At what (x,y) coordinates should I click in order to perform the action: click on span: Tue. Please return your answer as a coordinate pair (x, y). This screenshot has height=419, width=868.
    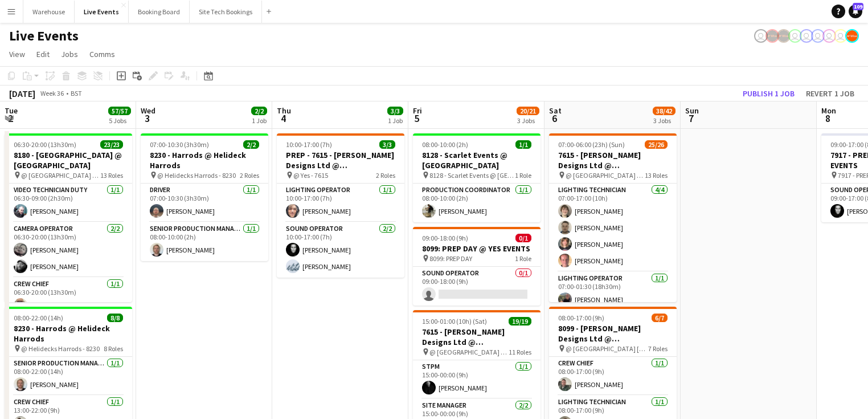
    Looking at the image, I should click on (11, 111).